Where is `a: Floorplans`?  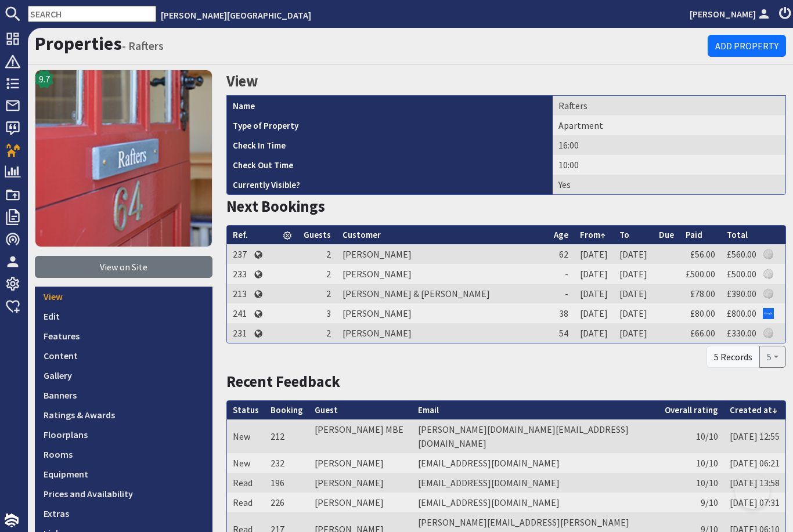 a: Floorplans is located at coordinates (123, 435).